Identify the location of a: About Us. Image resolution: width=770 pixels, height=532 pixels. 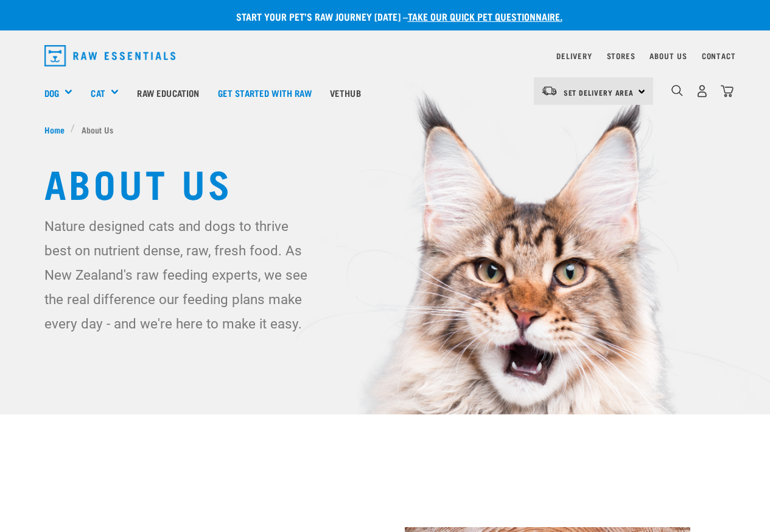
(668, 56).